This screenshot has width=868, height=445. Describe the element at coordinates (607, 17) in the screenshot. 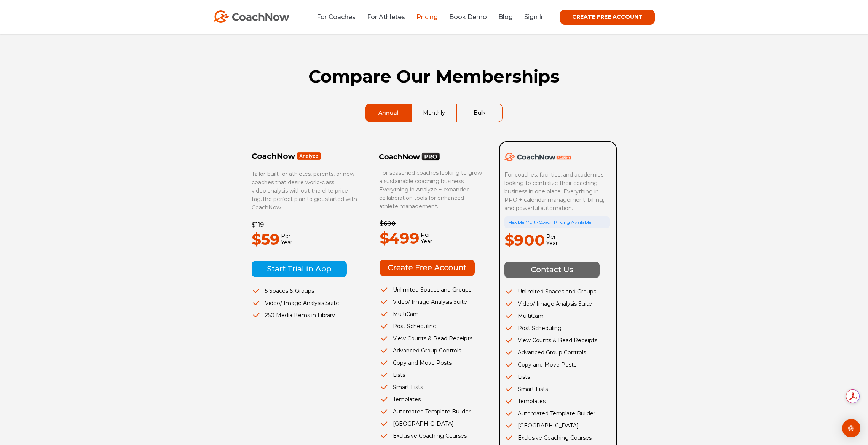

I see `a: CREATE FREE ACCOUNT` at that location.